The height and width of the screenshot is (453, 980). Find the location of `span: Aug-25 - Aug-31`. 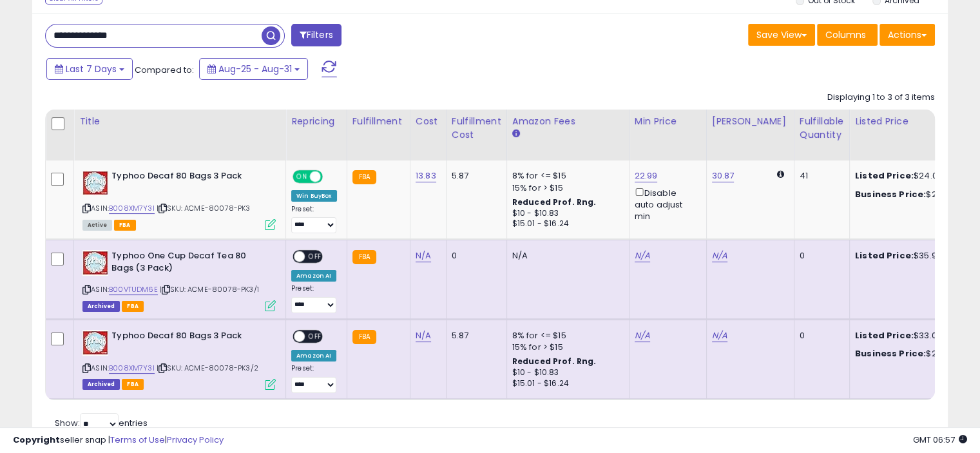

span: Aug-25 - Aug-31 is located at coordinates (255, 69).